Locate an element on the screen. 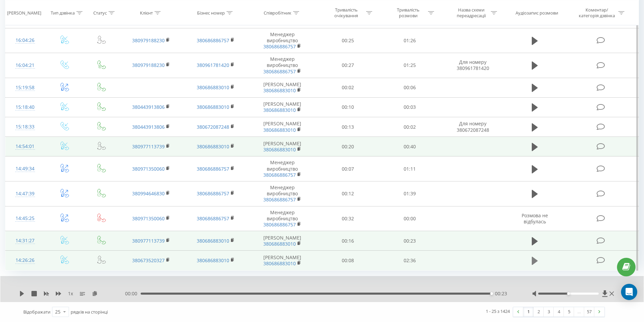 This screenshot has width=644, height=322. span: рядків на сторінці is located at coordinates (89, 312).